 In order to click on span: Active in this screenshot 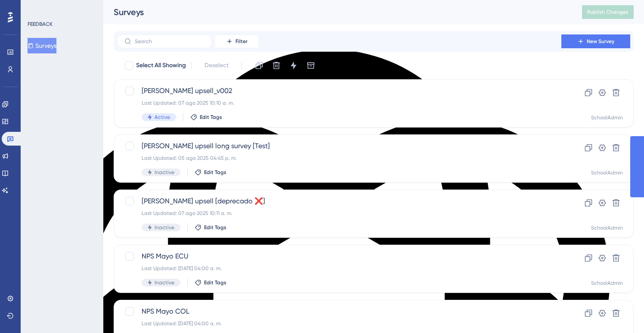, I will do `click(162, 117)`.